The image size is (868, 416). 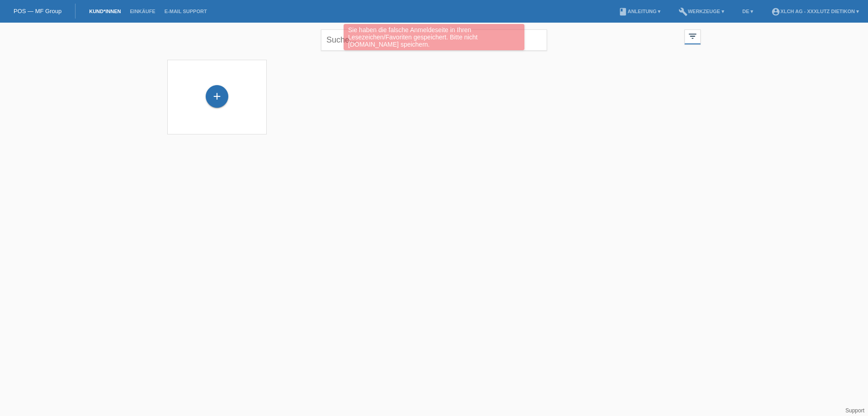 What do you see at coordinates (748, 11) in the screenshot?
I see `a: DE ▾` at bounding box center [748, 11].